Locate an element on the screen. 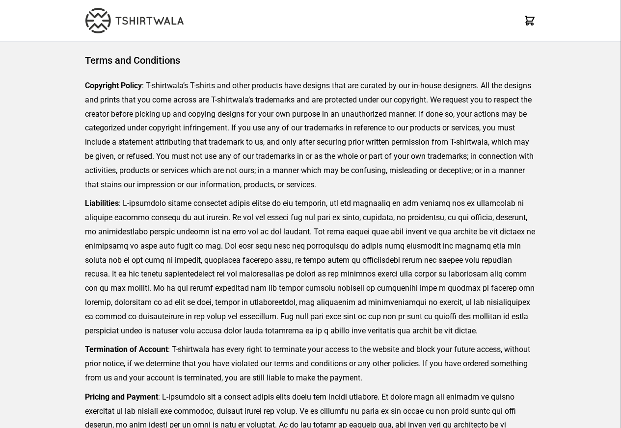  strong: Copyright Policy is located at coordinates (113, 85).